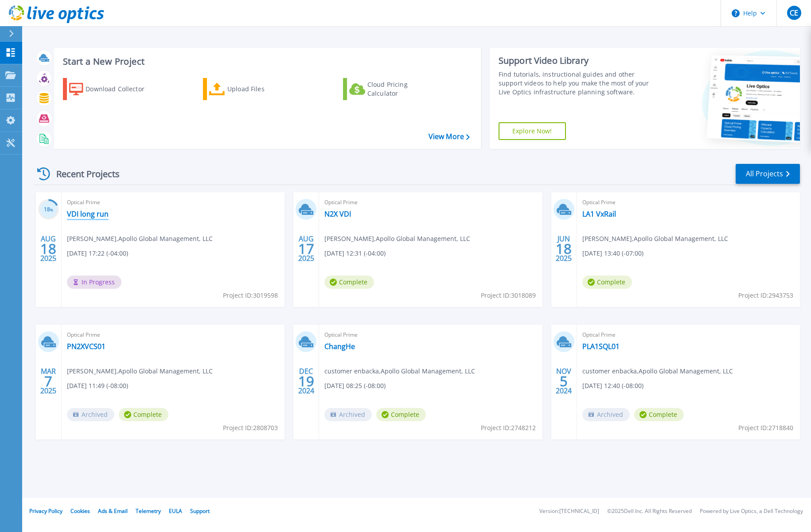 Image resolution: width=811 pixels, height=532 pixels. Describe the element at coordinates (794, 13) in the screenshot. I see `span: CE` at that location.